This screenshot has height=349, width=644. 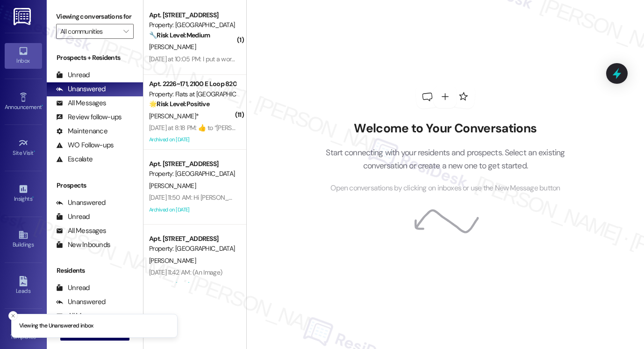 What do you see at coordinates (179, 104) in the screenshot?
I see `strong: 🌟 Risk Level: Positive` at bounding box center [179, 104].